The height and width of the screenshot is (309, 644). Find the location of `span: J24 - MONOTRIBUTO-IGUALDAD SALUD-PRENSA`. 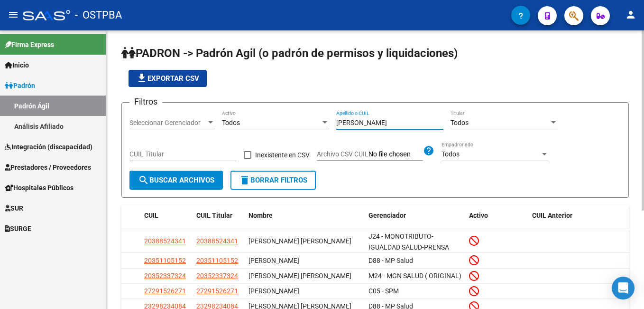

span: J24 - MONOTRIBUTO-IGUALDAD SALUD-PRENSA is located at coordinates (409, 242).